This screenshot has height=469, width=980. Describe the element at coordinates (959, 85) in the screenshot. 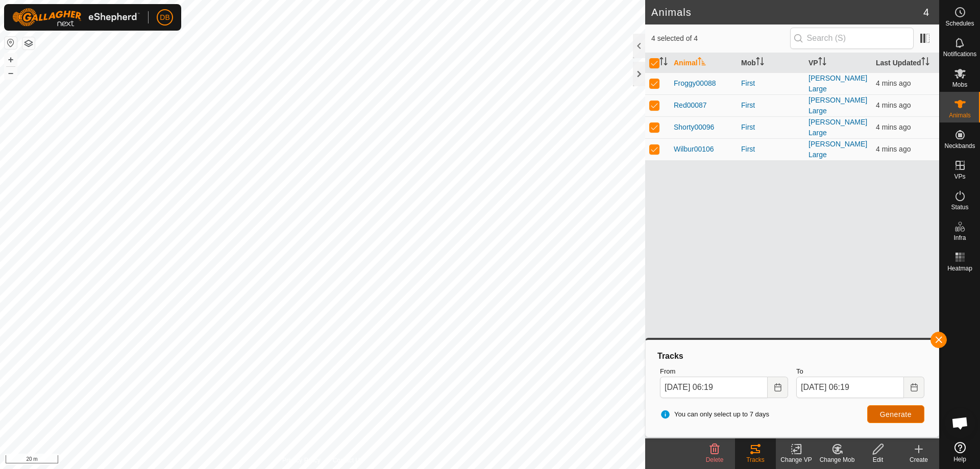

I see `span: Mobs` at that location.